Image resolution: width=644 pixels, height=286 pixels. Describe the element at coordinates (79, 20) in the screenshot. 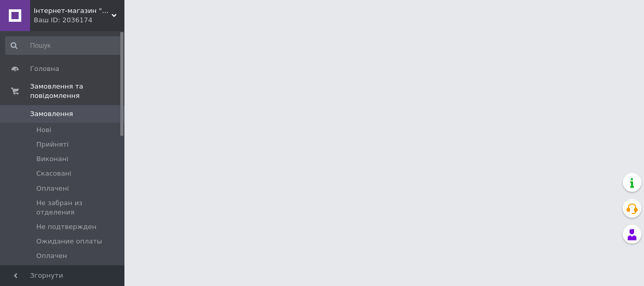

I see `div: Ваш ID: 2036174` at that location.